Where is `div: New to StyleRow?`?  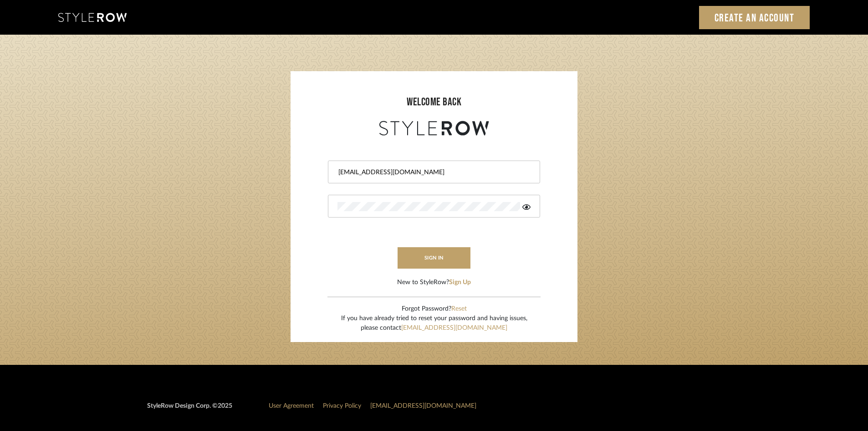
div: New to StyleRow? is located at coordinates (434, 282).